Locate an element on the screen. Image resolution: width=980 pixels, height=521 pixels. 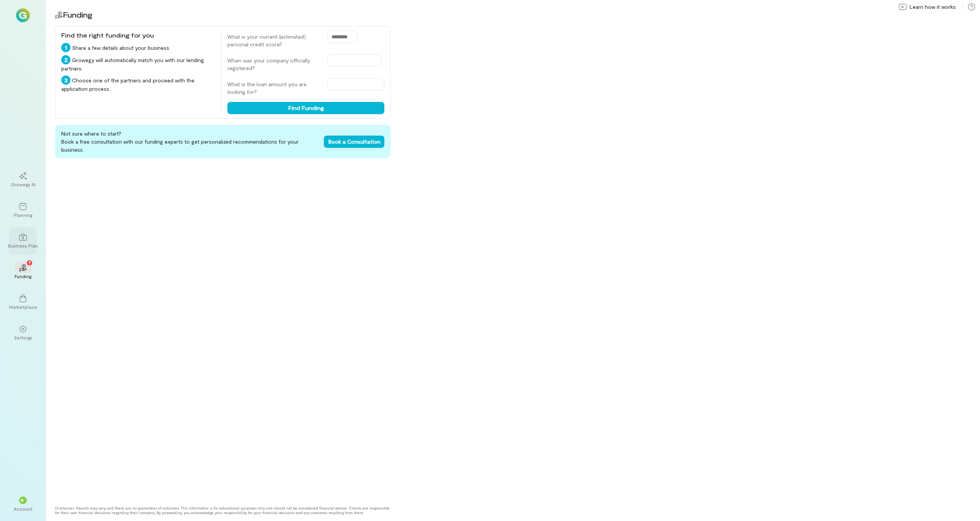
div: Account is located at coordinates (23, 509).